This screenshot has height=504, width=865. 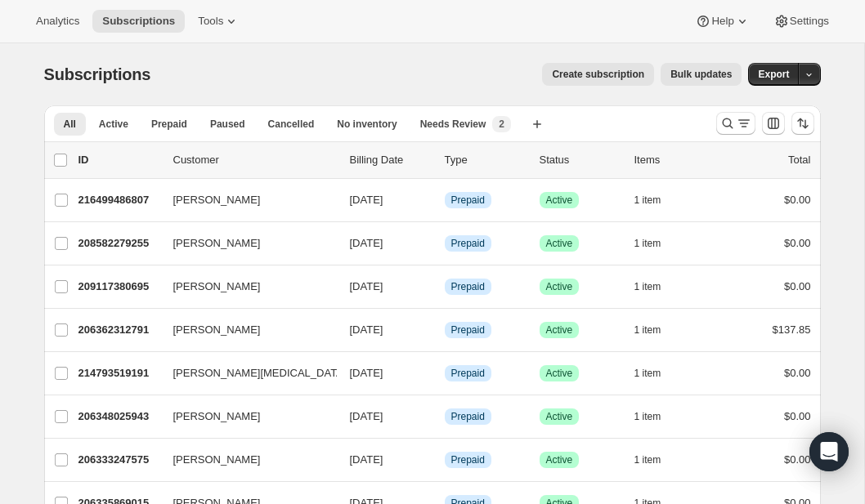 I want to click on button: Create subscription, so click(x=597, y=75).